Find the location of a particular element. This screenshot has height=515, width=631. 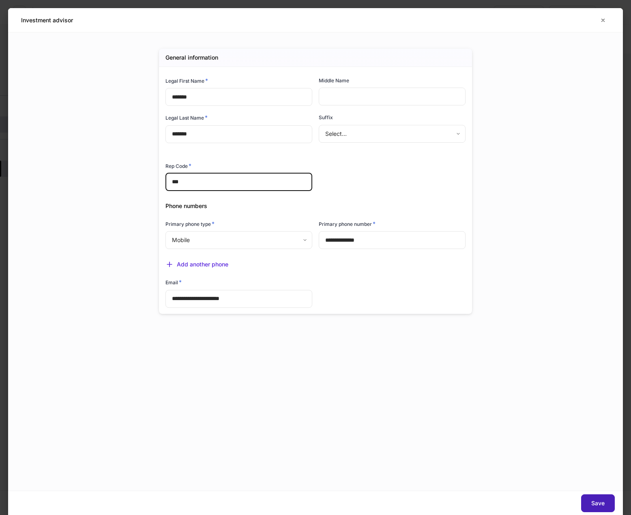

h6: Rep Code is located at coordinates (179, 166).